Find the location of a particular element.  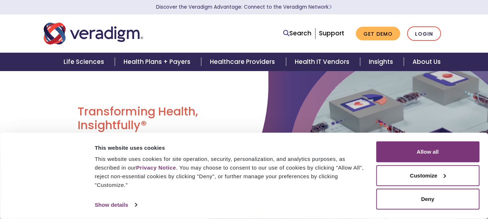

button: Deny is located at coordinates (427, 199).